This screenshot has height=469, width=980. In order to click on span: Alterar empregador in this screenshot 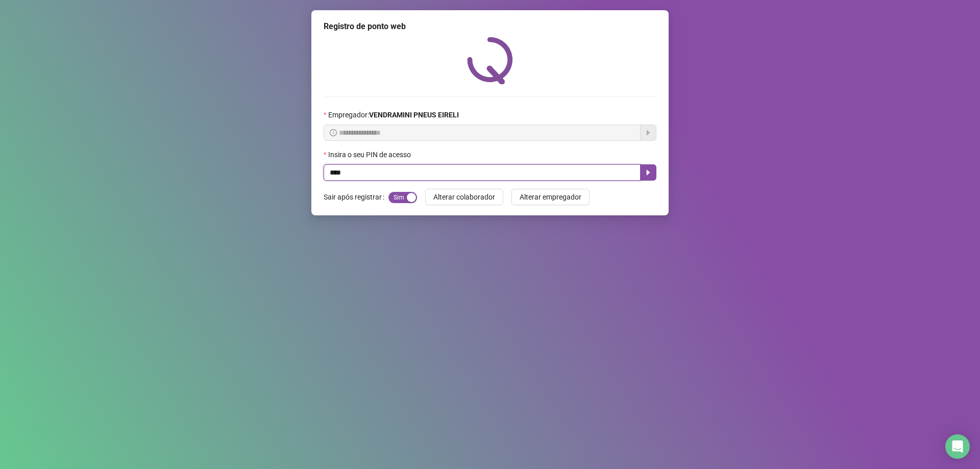, I will do `click(550, 197)`.